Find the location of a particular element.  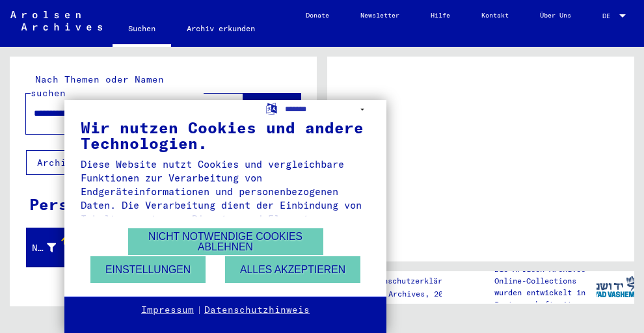

select: Sprache auswählen is located at coordinates (327, 109).